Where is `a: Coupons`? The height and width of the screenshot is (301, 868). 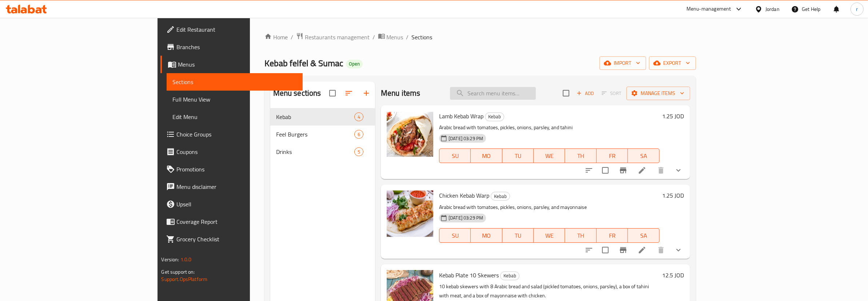
a: Coupons is located at coordinates (232, 152).